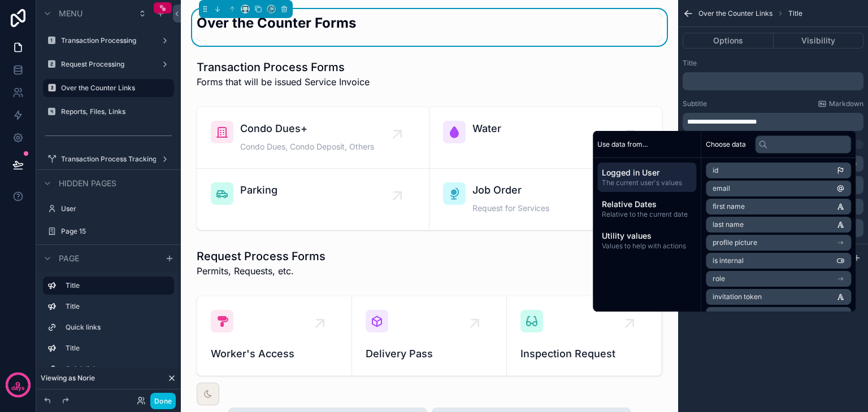 Image resolution: width=868 pixels, height=412 pixels. I want to click on span: Title, so click(795, 14).